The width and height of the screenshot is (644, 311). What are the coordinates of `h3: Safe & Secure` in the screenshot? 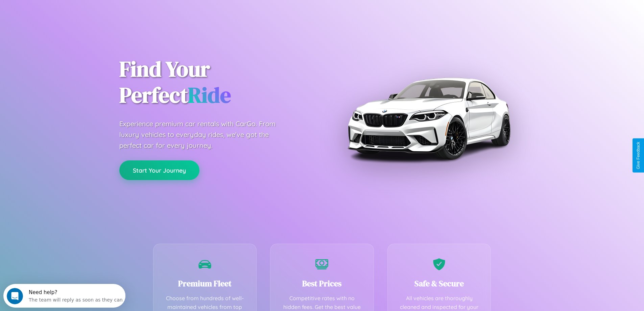 It's located at (439, 283).